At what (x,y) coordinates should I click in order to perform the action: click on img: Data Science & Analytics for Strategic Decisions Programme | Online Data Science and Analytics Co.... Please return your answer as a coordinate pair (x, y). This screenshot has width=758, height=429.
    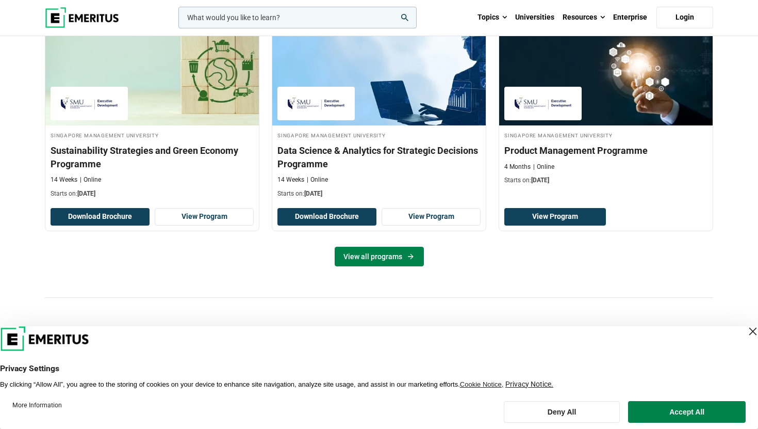
    Looking at the image, I should click on (379, 74).